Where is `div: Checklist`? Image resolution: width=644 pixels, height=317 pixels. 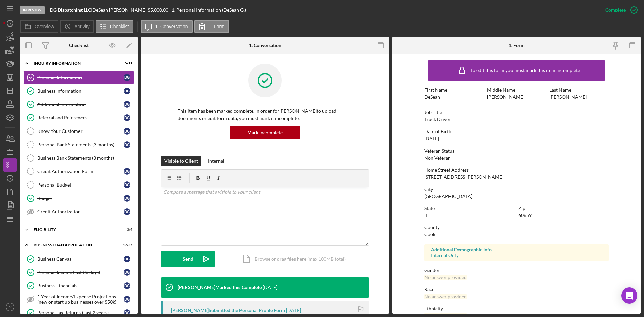
div: Checklist is located at coordinates (78, 46).